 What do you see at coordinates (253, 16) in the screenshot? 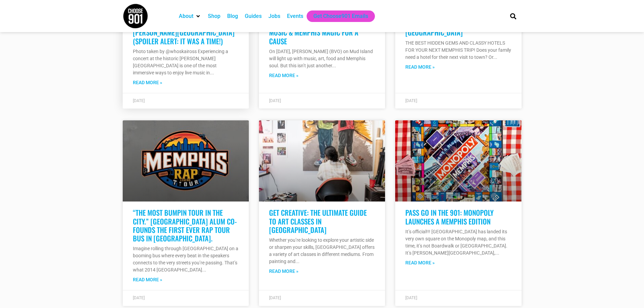
I see `a: Guides` at bounding box center [253, 16].